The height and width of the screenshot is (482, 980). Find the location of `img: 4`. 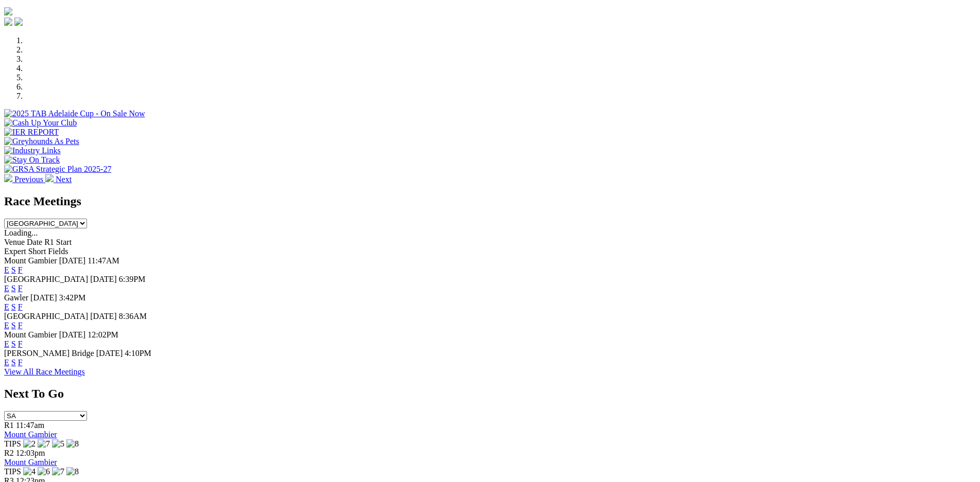

img: 4 is located at coordinates (29, 472).